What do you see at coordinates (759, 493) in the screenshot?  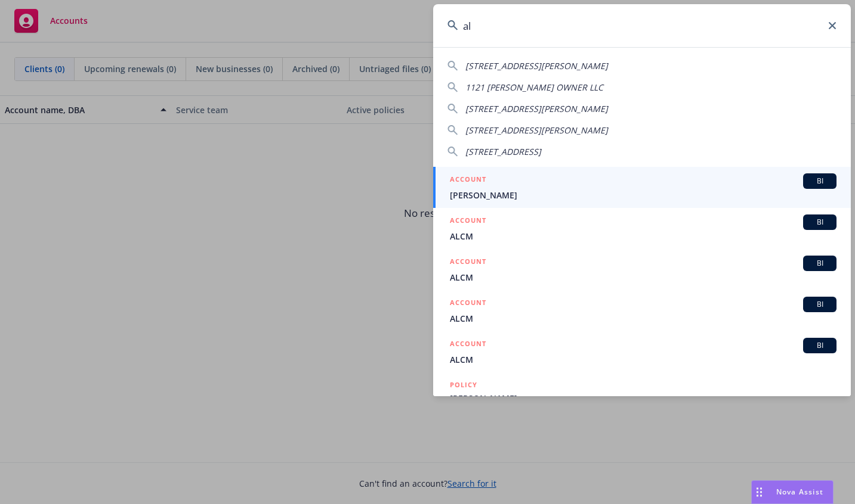 I see `div: Drag to move` at bounding box center [759, 493].